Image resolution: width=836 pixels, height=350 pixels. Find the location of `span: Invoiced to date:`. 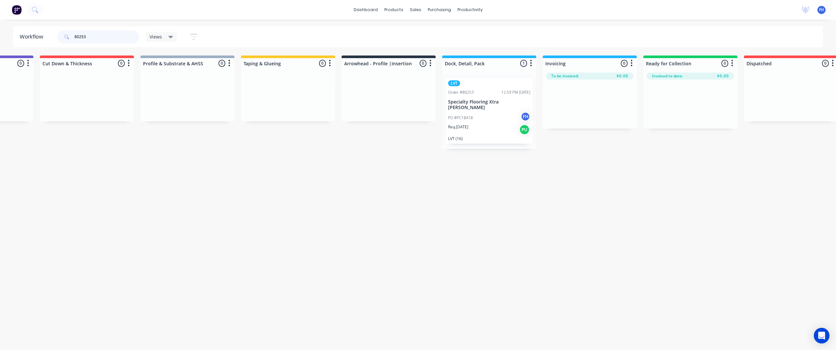

span: Invoiced to date: is located at coordinates (667, 76).